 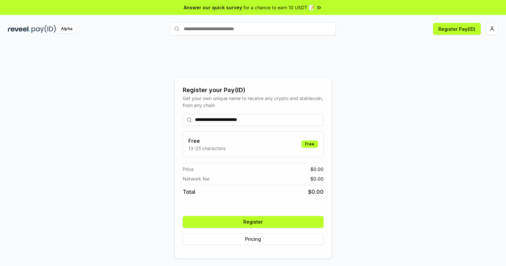 I want to click on div: Free, so click(x=309, y=144).